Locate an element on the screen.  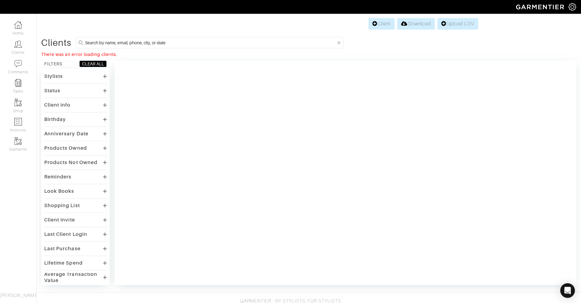
div: Client Invite is located at coordinates (60, 220).